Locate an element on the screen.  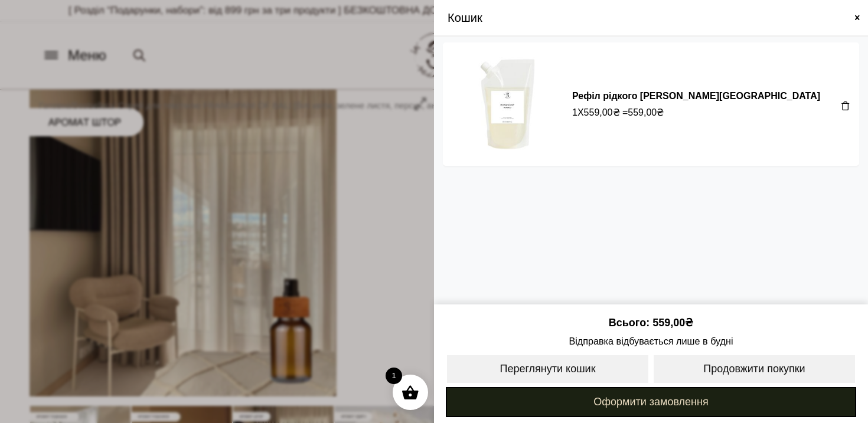
a: Продовжити покупки is located at coordinates (754, 368).